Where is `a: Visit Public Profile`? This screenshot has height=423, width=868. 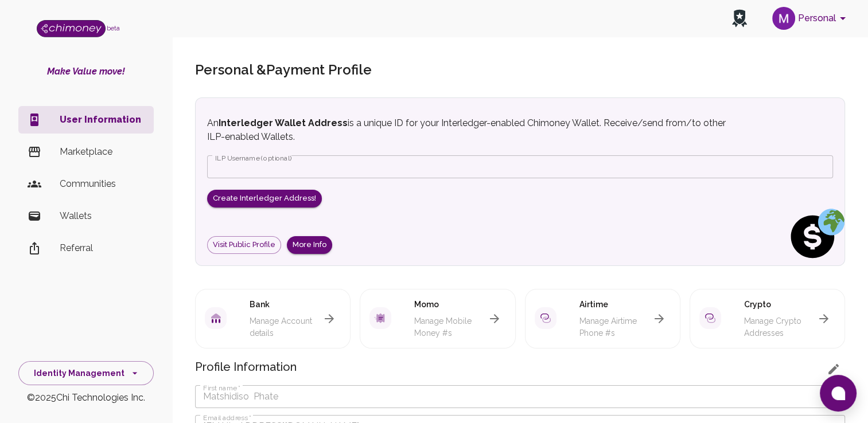
a: Visit Public Profile is located at coordinates (244, 245).